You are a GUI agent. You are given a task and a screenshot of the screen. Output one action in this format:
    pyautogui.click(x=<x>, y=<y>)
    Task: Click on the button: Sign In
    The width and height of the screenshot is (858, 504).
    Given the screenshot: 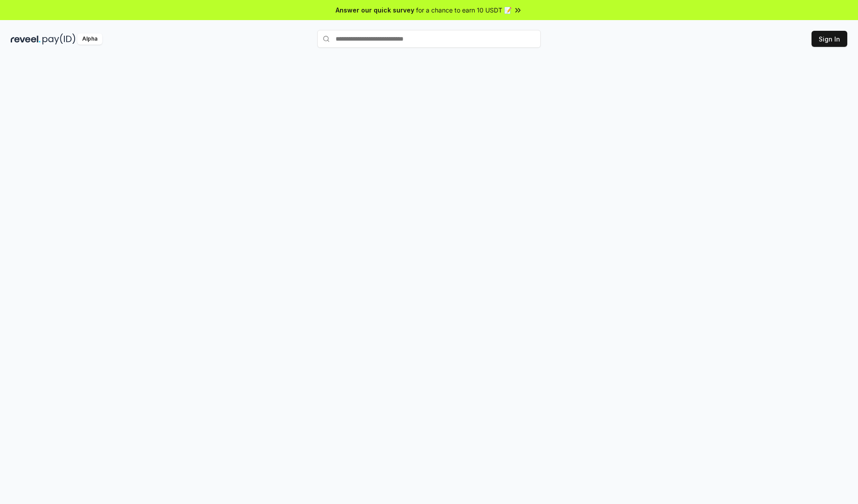 What is the action you would take?
    pyautogui.click(x=829, y=39)
    